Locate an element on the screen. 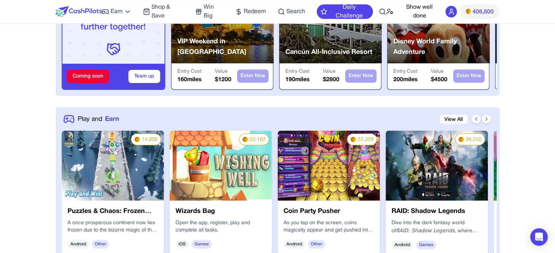 Image resolution: width=555 pixels, height=253 pixels. p: Open the app, register, play and complete all tasks. is located at coordinates (221, 227).